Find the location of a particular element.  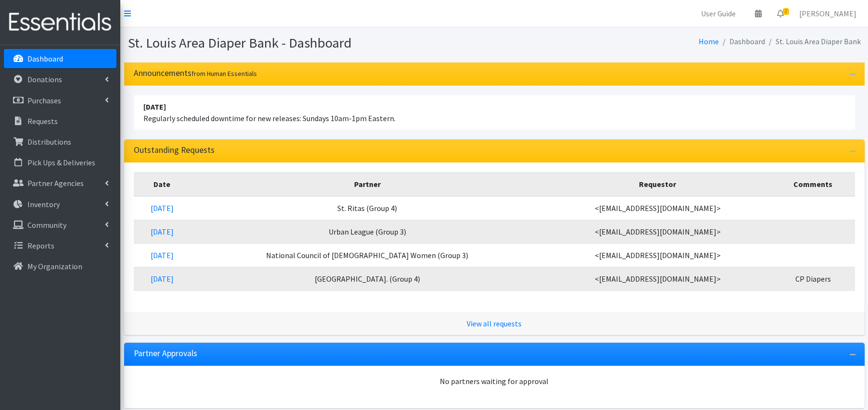

a: My Organization is located at coordinates (60, 266).